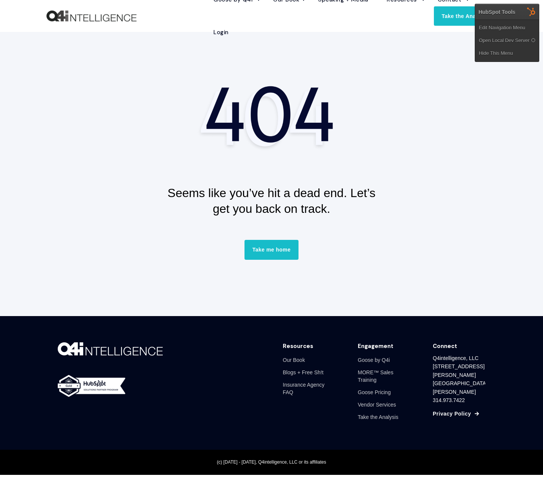 The image size is (543, 485). What do you see at coordinates (452, 413) in the screenshot?
I see `a: Privacy Policy` at bounding box center [452, 413].